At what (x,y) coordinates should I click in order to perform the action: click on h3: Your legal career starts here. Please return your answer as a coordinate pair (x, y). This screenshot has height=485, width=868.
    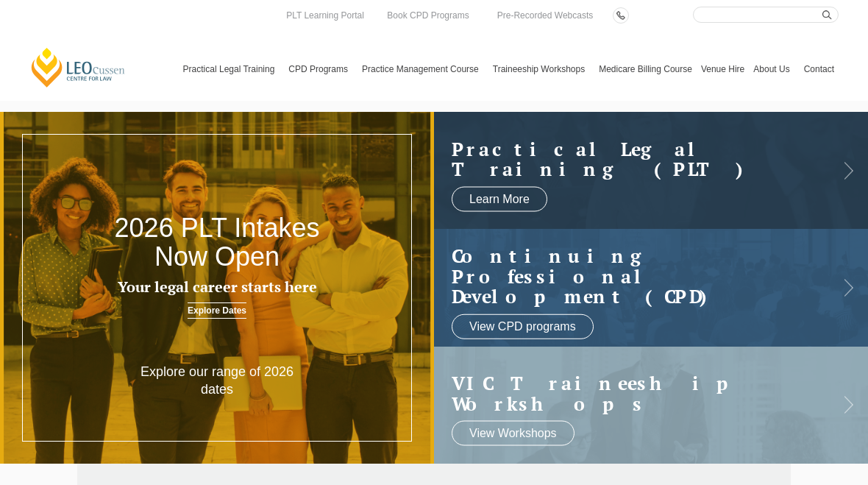
    Looking at the image, I should click on (217, 287).